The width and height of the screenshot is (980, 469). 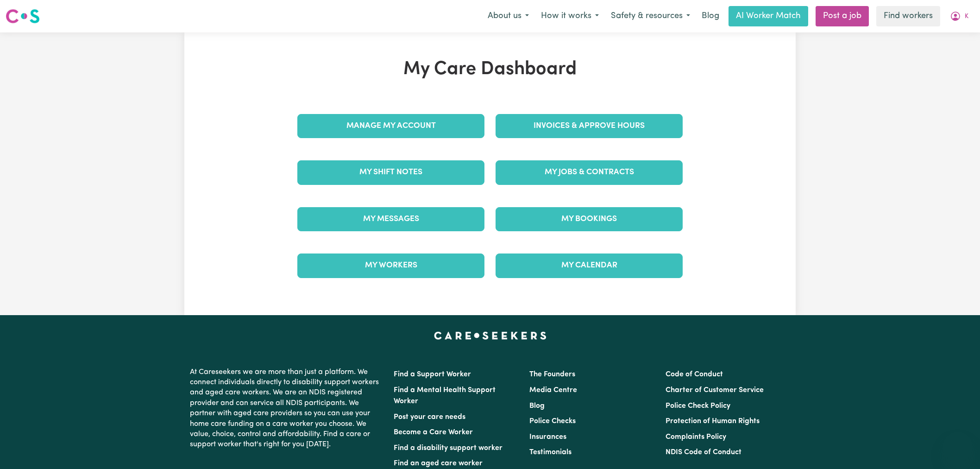 What do you see at coordinates (959, 16) in the screenshot?
I see `button: My Account` at bounding box center [959, 16].